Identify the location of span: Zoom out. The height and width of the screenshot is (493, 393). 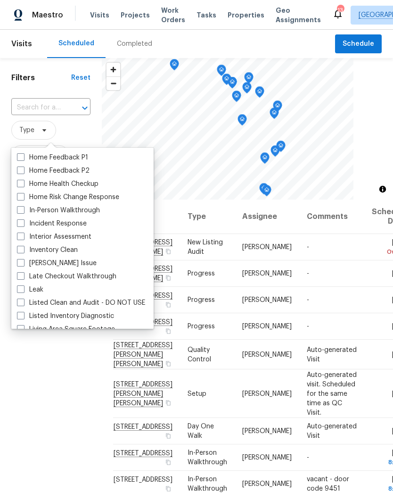
(113, 83).